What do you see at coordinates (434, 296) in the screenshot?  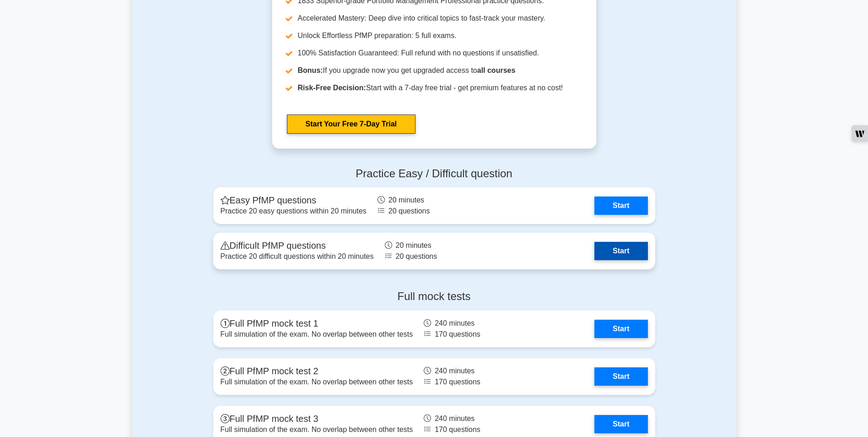 I see `h4: Full mock tests` at bounding box center [434, 296].